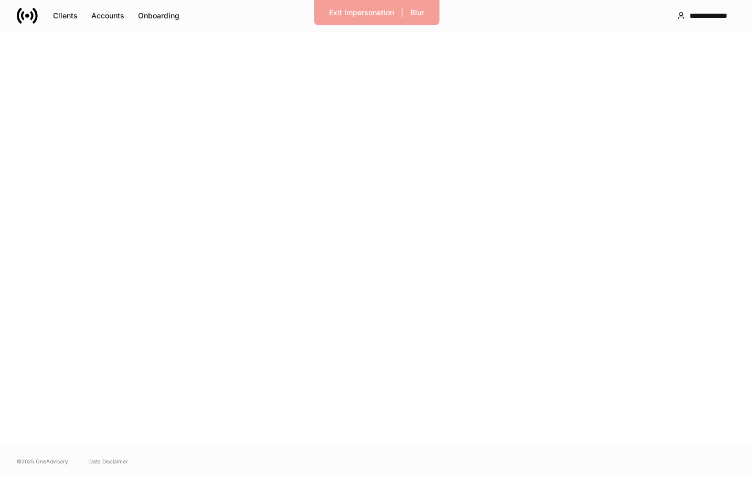 Image resolution: width=753 pixels, height=477 pixels. I want to click on button: Accounts, so click(108, 16).